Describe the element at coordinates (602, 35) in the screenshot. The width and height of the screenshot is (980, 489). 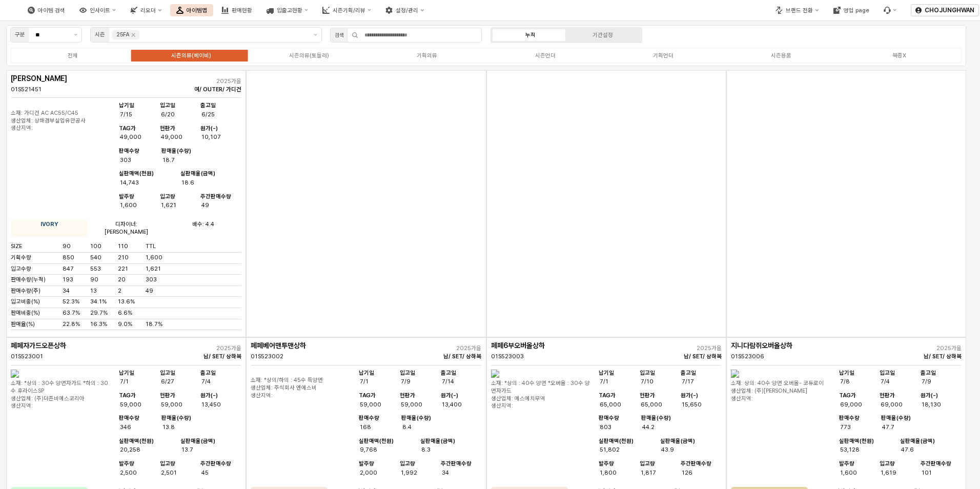
I see `label: 기간설정` at that location.